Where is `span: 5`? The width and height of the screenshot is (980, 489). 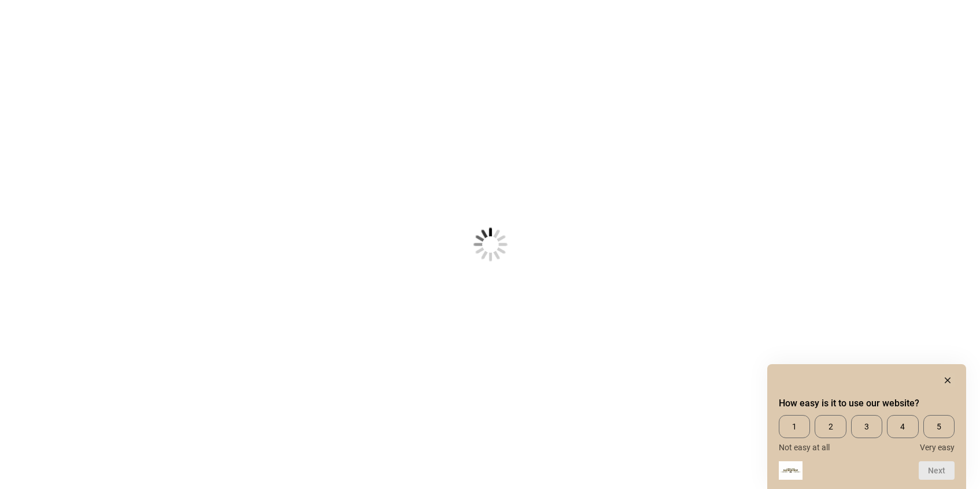
span: 5 is located at coordinates (939, 426).